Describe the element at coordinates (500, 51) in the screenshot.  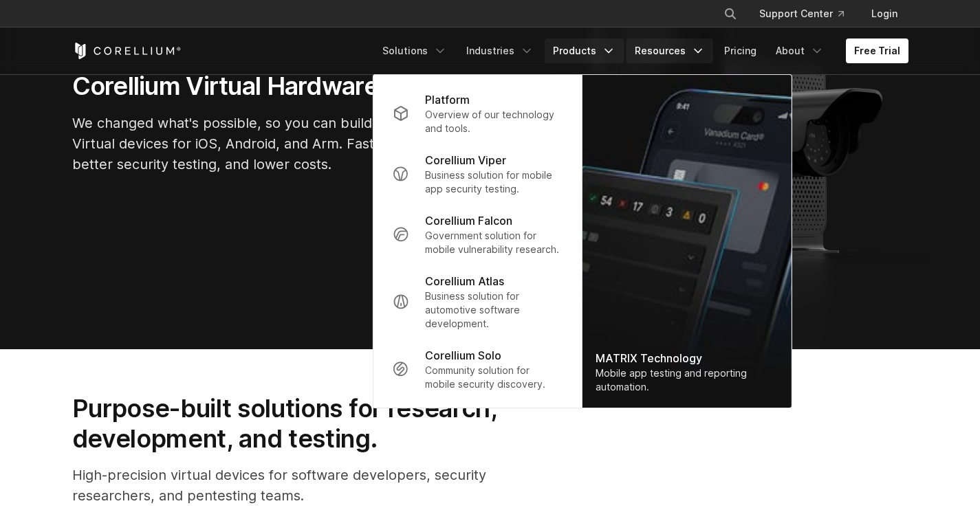
I see `a: Industries` at that location.